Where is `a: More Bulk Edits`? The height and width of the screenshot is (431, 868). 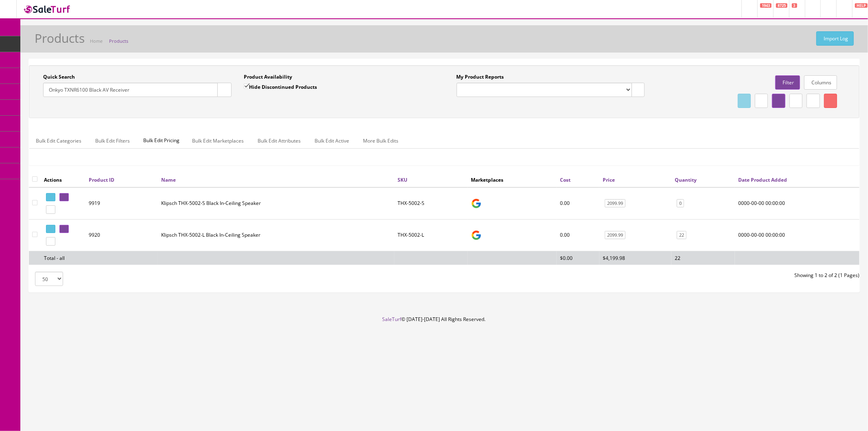
a: More Bulk Edits is located at coordinates (381, 141).